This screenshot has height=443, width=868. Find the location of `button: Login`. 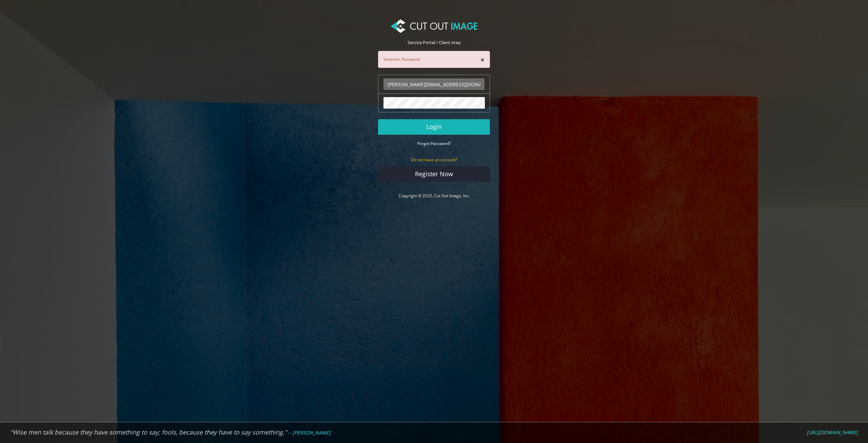

button: Login is located at coordinates (434, 127).